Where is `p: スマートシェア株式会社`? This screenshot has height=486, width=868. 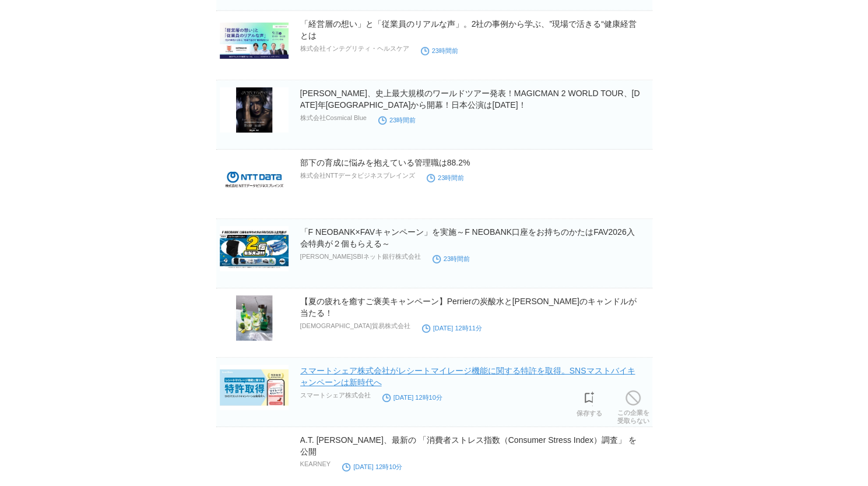
p: スマートシェア株式会社 is located at coordinates (335, 395).